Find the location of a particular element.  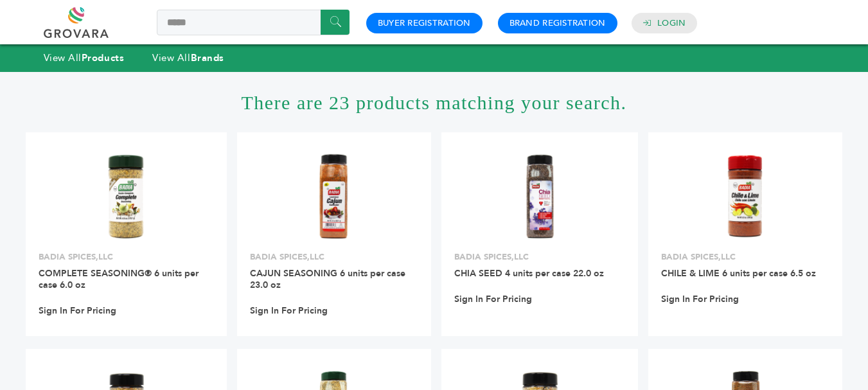

a: CHILE & LIME 6 units per case 6.5 oz is located at coordinates (738, 274).